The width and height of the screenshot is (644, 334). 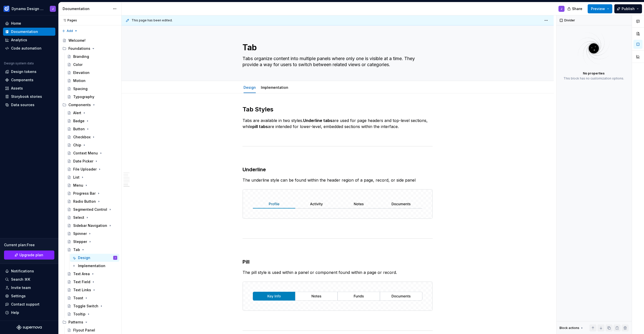 I want to click on span: Add, so click(x=70, y=31).